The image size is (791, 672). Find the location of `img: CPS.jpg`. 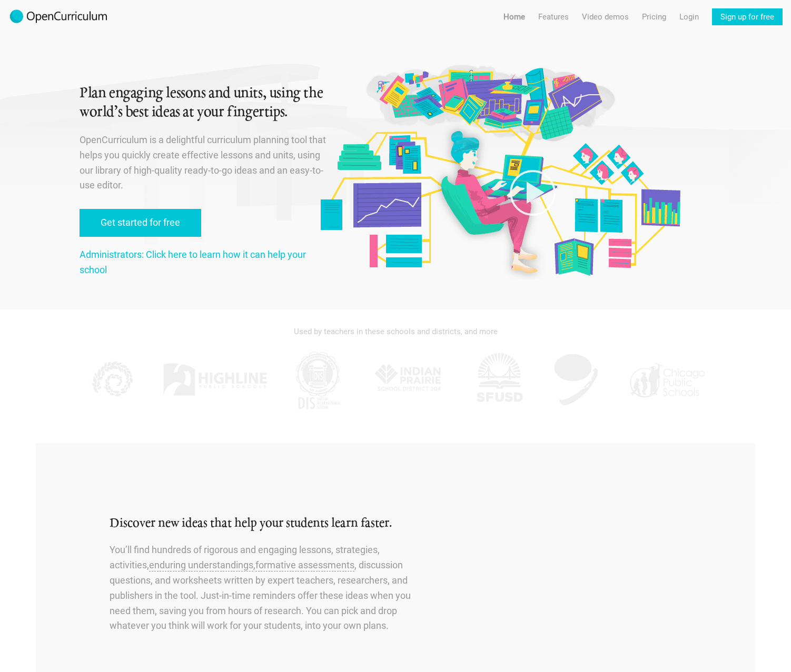

img: CPS.jpg is located at coordinates (666, 380).